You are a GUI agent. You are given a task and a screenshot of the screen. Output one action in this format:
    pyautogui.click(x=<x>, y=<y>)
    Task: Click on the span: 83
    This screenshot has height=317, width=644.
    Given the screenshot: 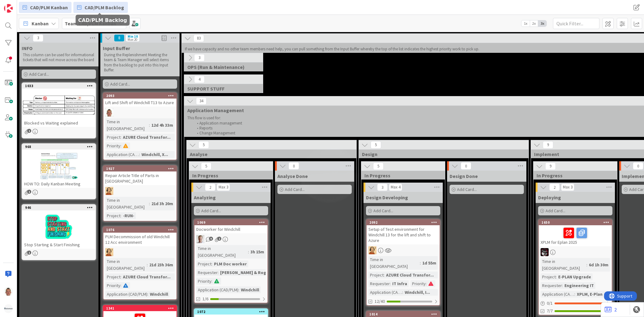 What is the action you would take?
    pyautogui.click(x=199, y=38)
    